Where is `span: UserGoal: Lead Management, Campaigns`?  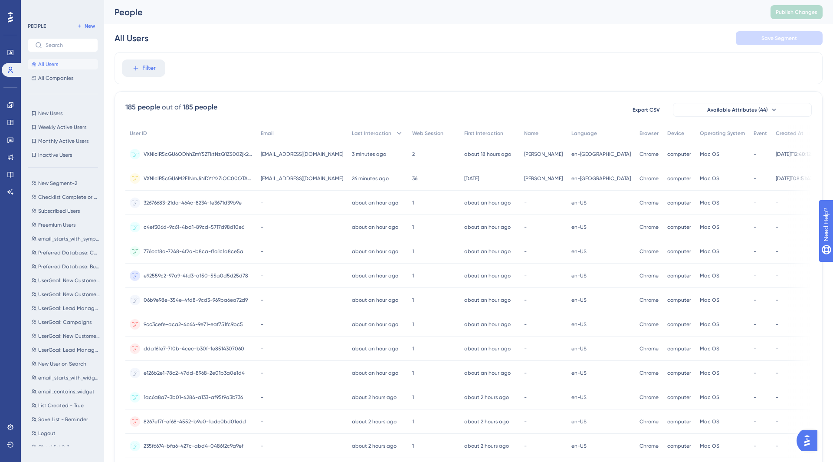
span: UserGoal: Lead Management, Campaigns is located at coordinates (69, 308).